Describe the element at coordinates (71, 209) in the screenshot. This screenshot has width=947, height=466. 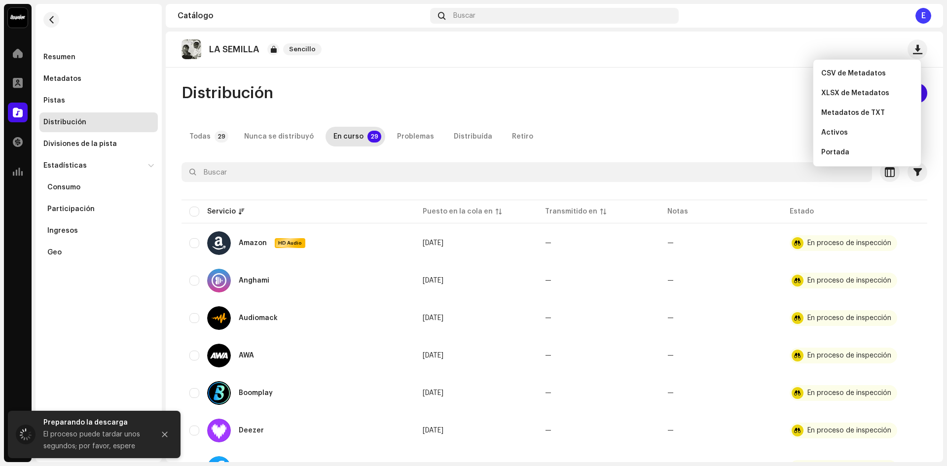
I see `div: Participación` at that location.